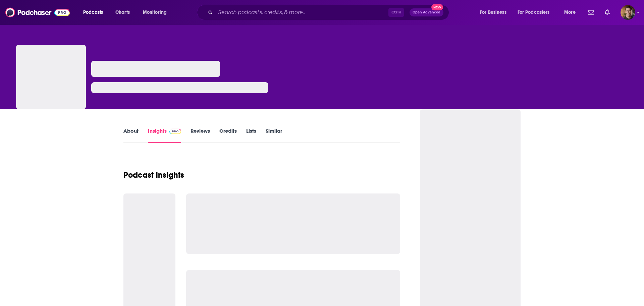 The height and width of the screenshot is (306, 644). What do you see at coordinates (175, 131) in the screenshot?
I see `img: Podchaser Pro` at bounding box center [175, 131].